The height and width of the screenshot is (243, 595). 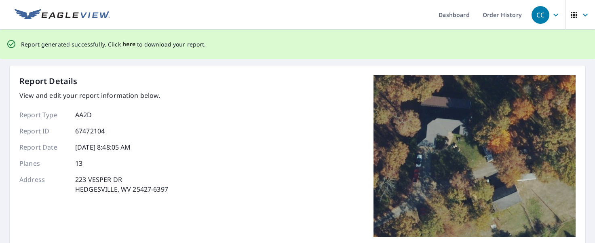 I want to click on p: Report Details, so click(x=49, y=81).